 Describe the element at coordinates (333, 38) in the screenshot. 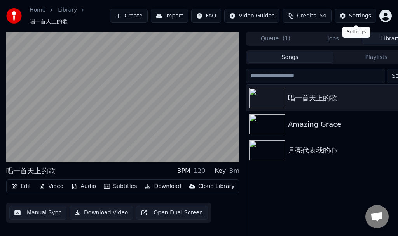

I see `button: Jobs` at that location.